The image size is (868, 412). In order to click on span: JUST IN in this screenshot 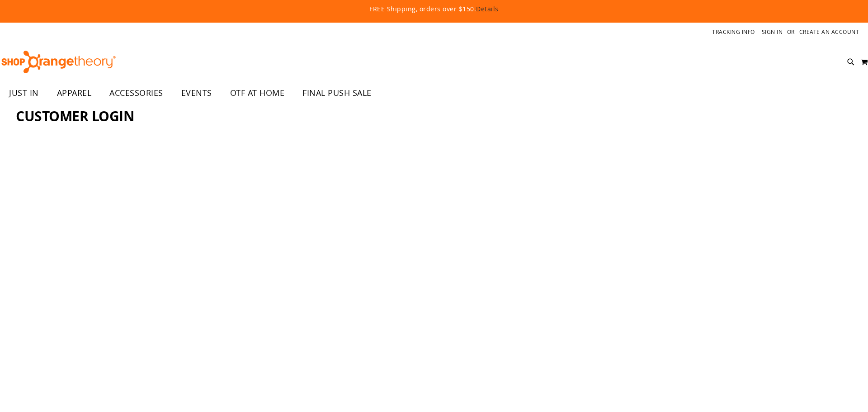, I will do `click(24, 93)`.